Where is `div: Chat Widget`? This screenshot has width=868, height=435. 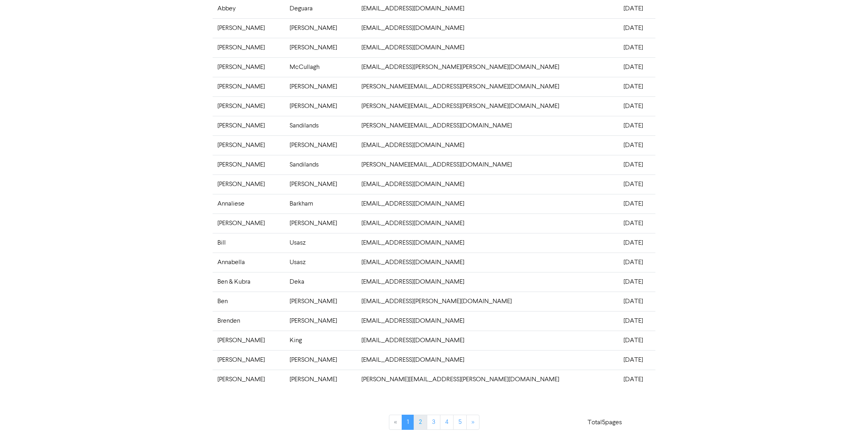 div: Chat Widget is located at coordinates (848, 416).